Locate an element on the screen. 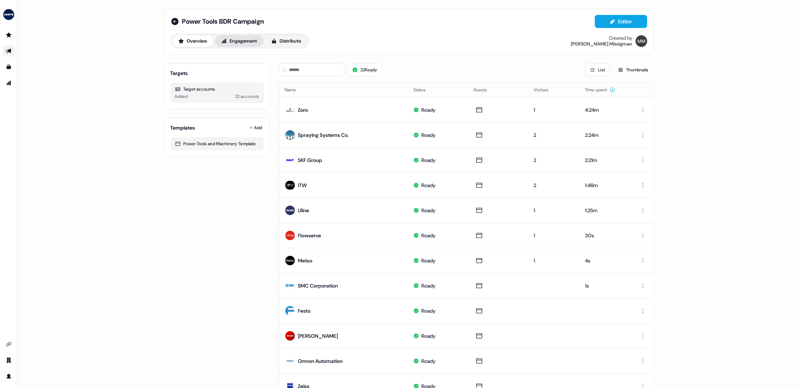 This screenshot has width=800, height=388. img: Morgan is located at coordinates (641, 41).